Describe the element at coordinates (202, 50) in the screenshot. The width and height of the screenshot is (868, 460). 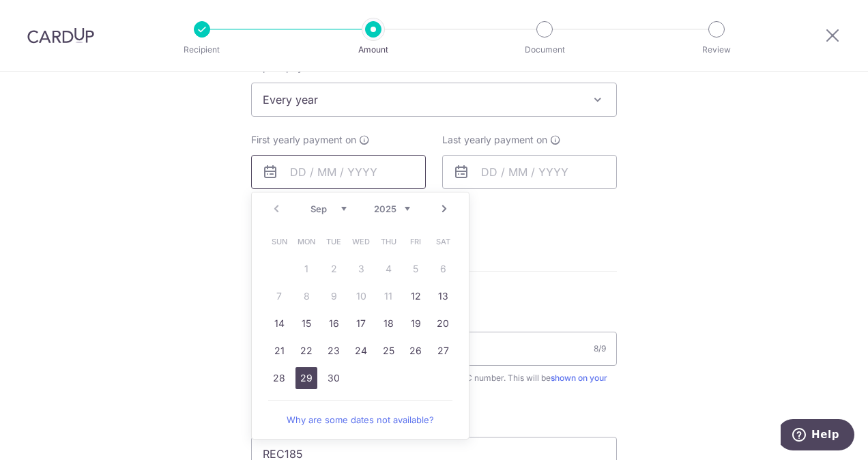
I see `p: Recipient` at that location.